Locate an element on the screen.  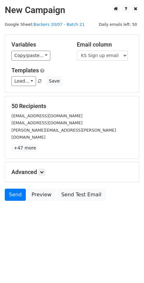
a: Load... is located at coordinates (24, 81).